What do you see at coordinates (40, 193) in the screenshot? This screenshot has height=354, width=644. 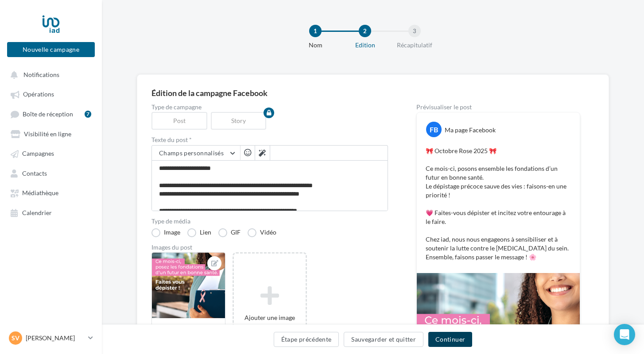 I see `span: Médiathèque` at bounding box center [40, 193].